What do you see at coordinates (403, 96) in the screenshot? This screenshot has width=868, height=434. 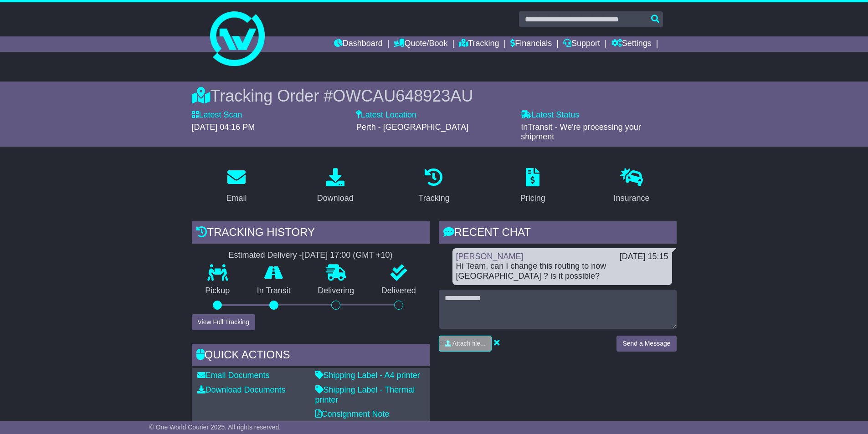 I see `span: OWCAU648923AU` at bounding box center [403, 96].